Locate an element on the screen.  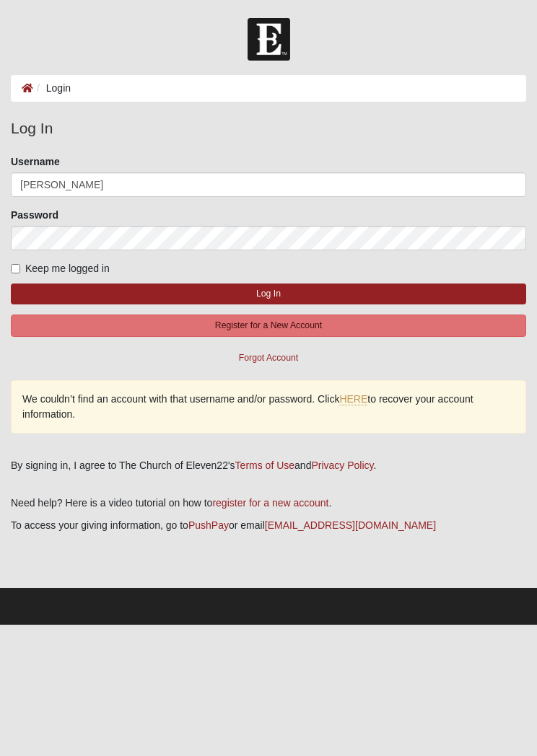
button: Log In is located at coordinates (268, 293).